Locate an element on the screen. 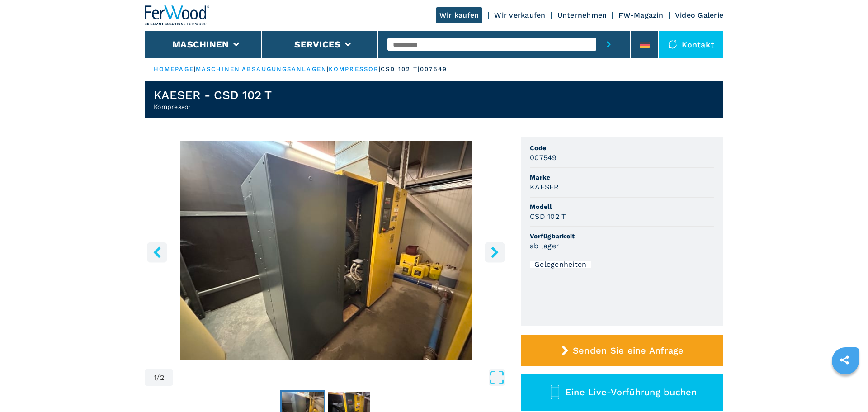 The width and height of the screenshot is (868, 412). img: Ferwood is located at coordinates (177, 15).